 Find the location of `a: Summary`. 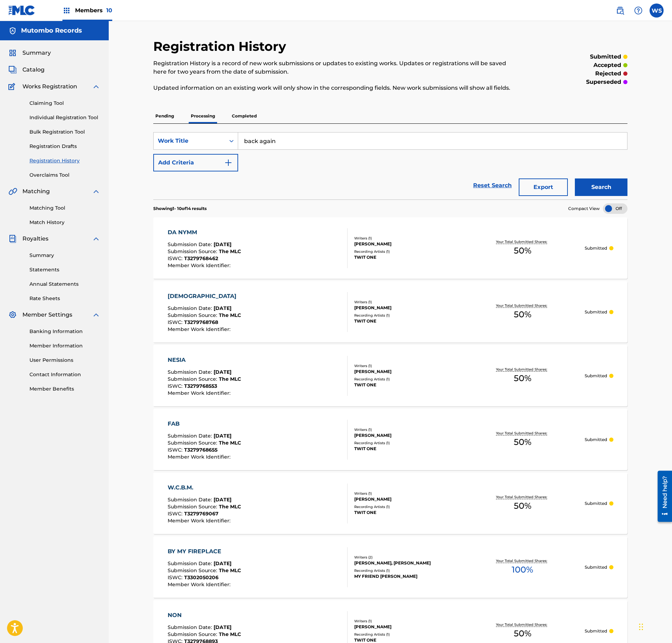

a: Summary is located at coordinates (65, 255).